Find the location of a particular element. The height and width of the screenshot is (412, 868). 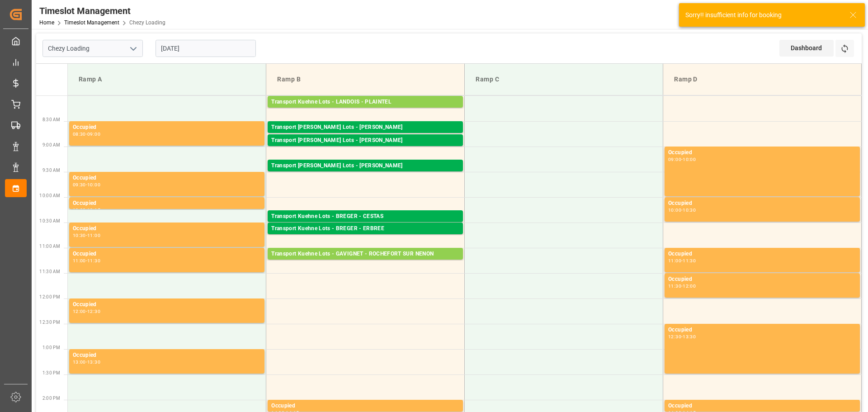

div: 10:15 is located at coordinates (94, 210).